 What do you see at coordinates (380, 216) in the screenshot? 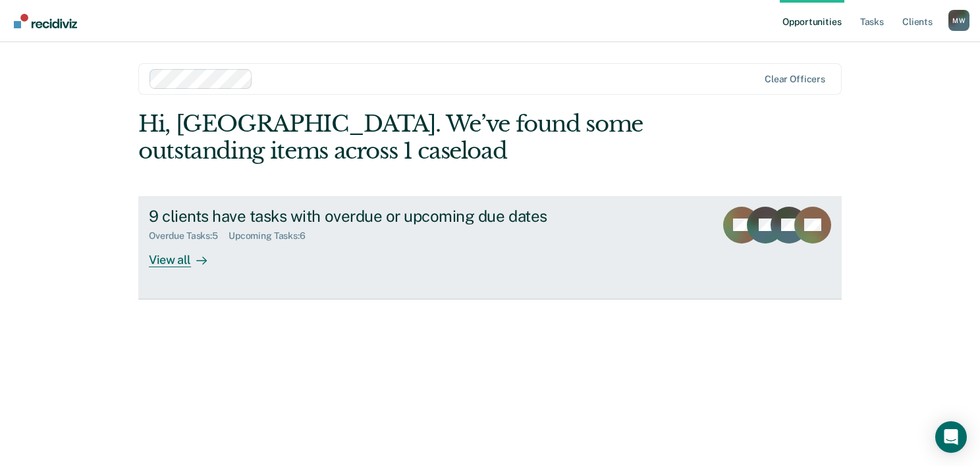
I see `div: 9 clients have tasks with overdue or upcoming due dates` at bounding box center [380, 216].